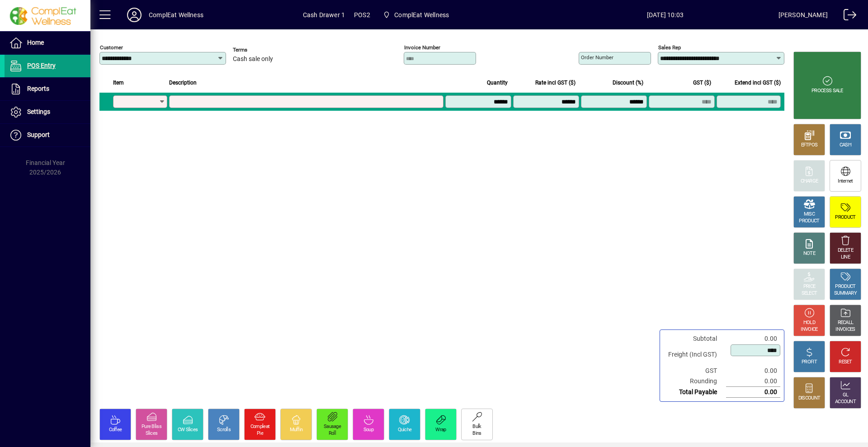  Describe the element at coordinates (808, 330) in the screenshot. I see `div: INVOICE` at that location.